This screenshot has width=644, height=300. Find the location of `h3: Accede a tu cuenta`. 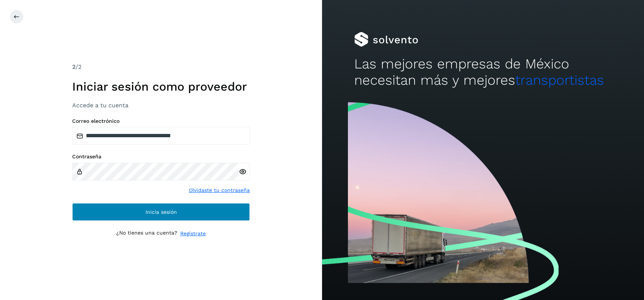

h3: Accede a tu cuenta is located at coordinates (161, 105).